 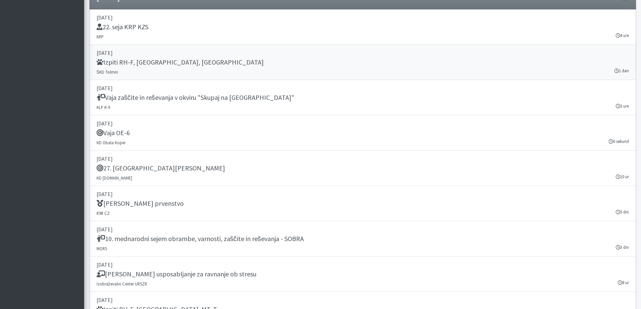 What do you see at coordinates (122, 284) in the screenshot?
I see `small: Izobraževalni Center URSZR` at bounding box center [122, 284].